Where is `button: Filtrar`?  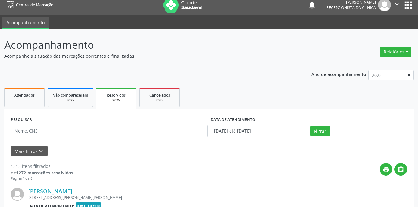
button: Filtrar is located at coordinates (320, 131).